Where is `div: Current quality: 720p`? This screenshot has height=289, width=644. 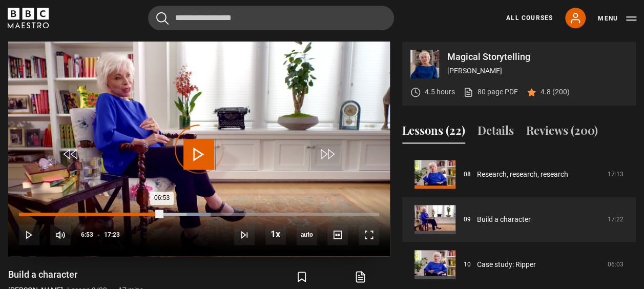
div: Current quality: 720p is located at coordinates (307, 235).